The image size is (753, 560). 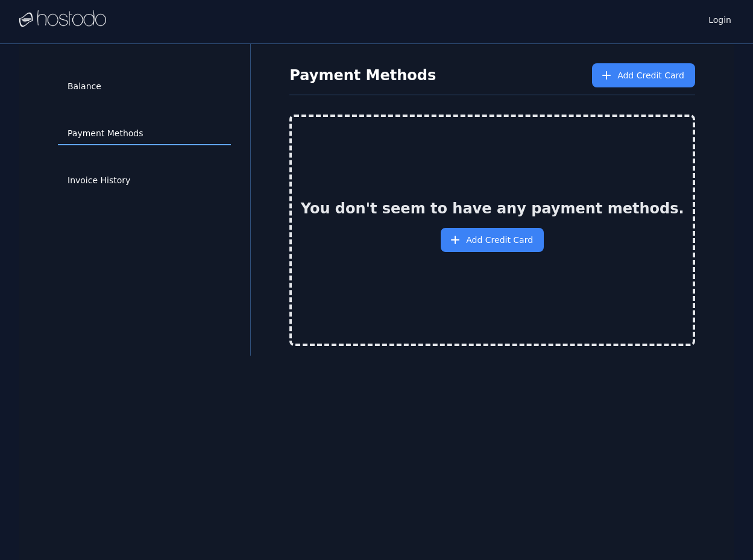 I want to click on a: Balance, so click(x=144, y=87).